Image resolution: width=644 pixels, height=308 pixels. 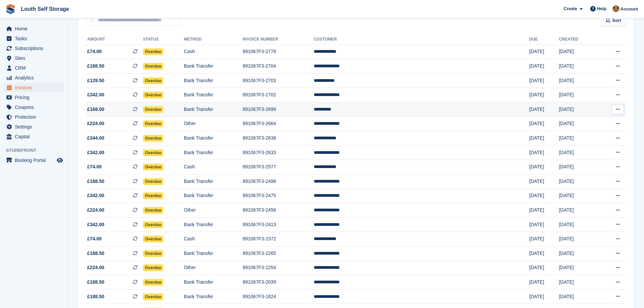 I want to click on span: £344.00, so click(x=96, y=138).